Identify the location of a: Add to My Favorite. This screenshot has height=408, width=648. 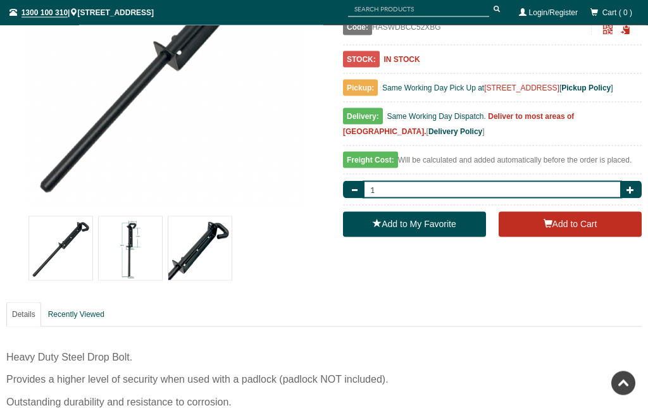
(415, 225).